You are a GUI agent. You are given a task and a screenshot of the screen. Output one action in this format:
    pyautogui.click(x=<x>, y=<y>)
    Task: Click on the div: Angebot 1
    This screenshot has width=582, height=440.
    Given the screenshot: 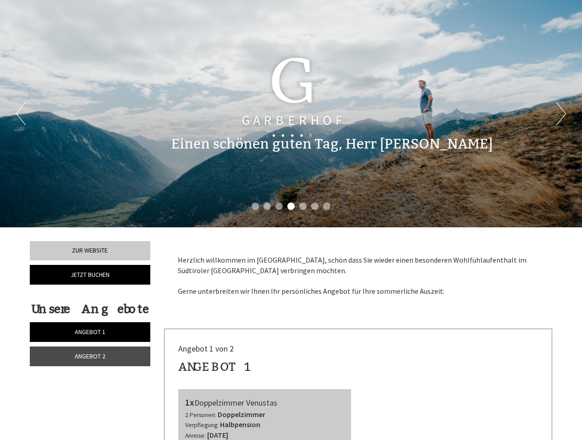 What is the action you would take?
    pyautogui.click(x=215, y=367)
    